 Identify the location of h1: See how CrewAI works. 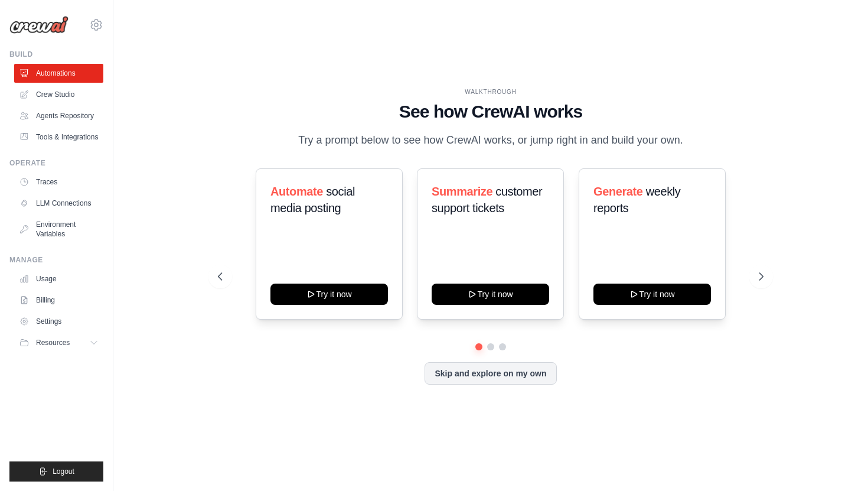
(491, 112).